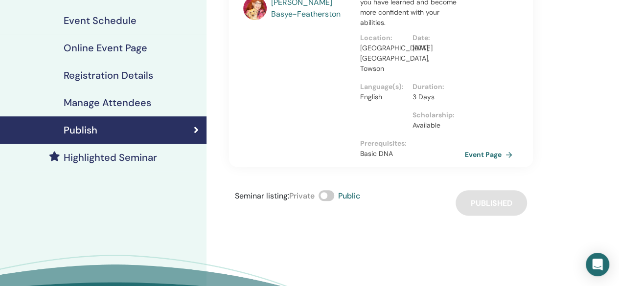 The height and width of the screenshot is (286, 619). Describe the element at coordinates (412, 154) in the screenshot. I see `p: Basic DNA` at that location.